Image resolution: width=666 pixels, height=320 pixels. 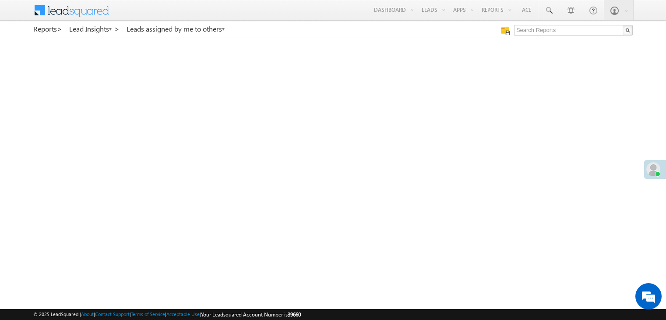 I want to click on a: Reports>, so click(x=48, y=29).